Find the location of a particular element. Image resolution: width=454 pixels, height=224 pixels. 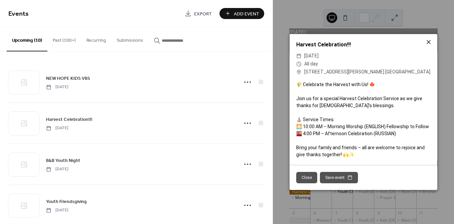

button: Past (100+) is located at coordinates (64, 39).